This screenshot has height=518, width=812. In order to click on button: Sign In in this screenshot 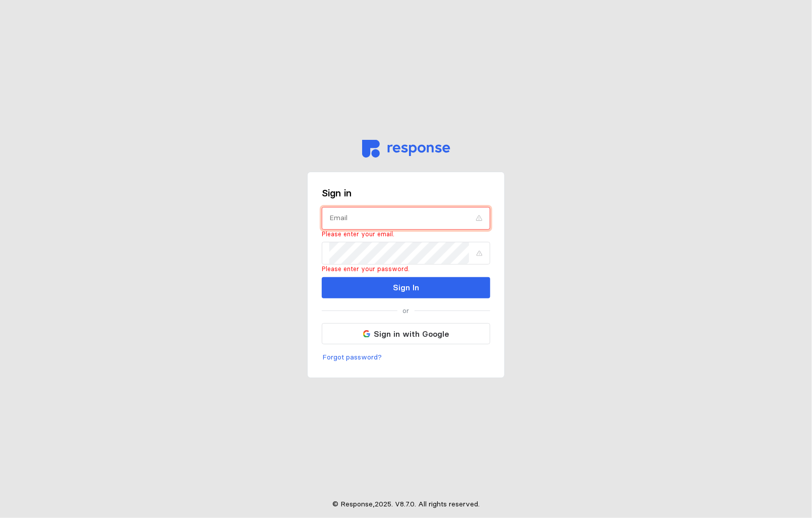, I will do `click(406, 288)`.